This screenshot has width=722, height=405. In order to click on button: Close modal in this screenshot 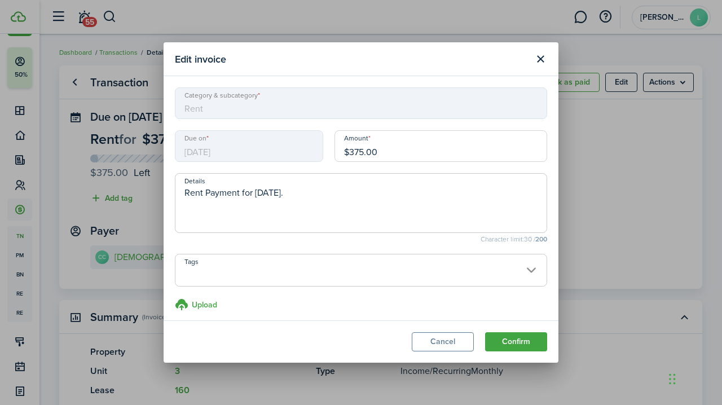, I will do `click(540, 59)`.